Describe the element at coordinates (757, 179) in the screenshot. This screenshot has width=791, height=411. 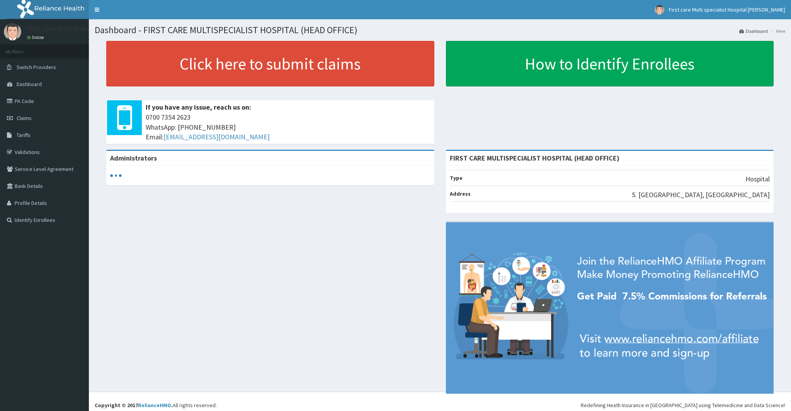
I see `p: Hospital` at that location.